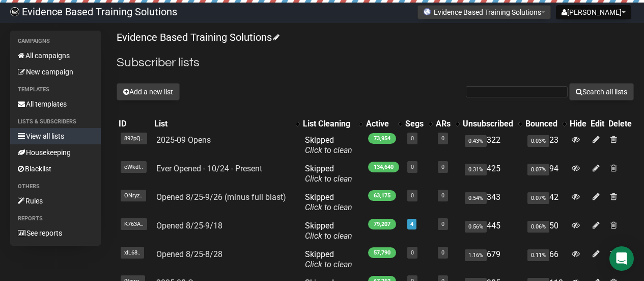 The width and height of the screenshot is (644, 281). Describe the element at coordinates (546, 202) in the screenshot. I see `td: 42` at that location.